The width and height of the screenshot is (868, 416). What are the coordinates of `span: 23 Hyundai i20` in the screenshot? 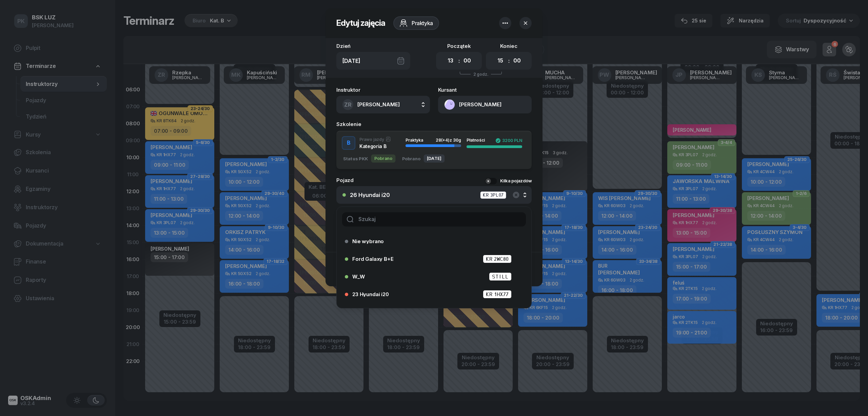 It's located at (371, 294).